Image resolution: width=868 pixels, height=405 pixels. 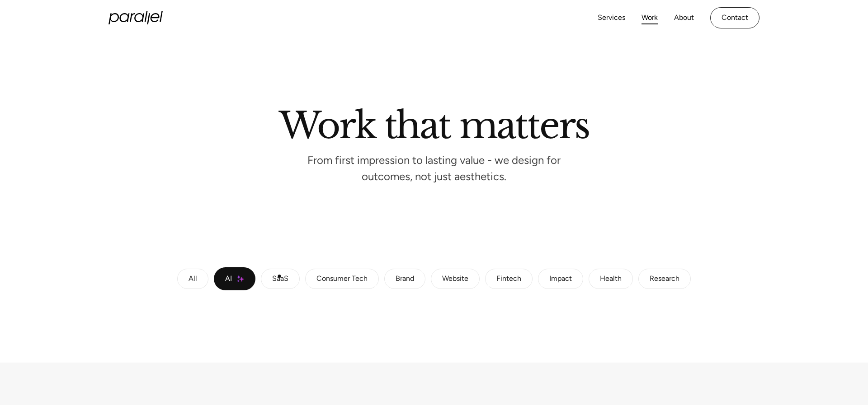 I want to click on div: Health, so click(x=611, y=279).